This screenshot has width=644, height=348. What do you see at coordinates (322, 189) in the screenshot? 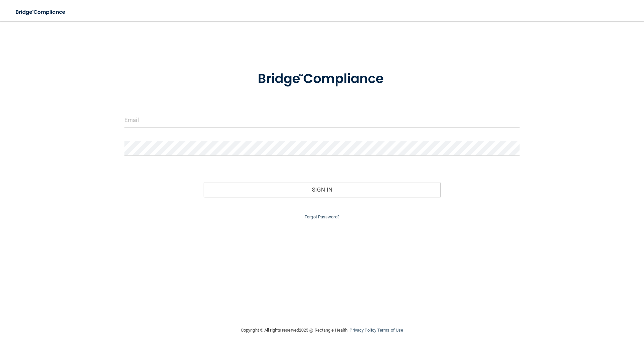
I see `button: Sign In` at bounding box center [322, 189].